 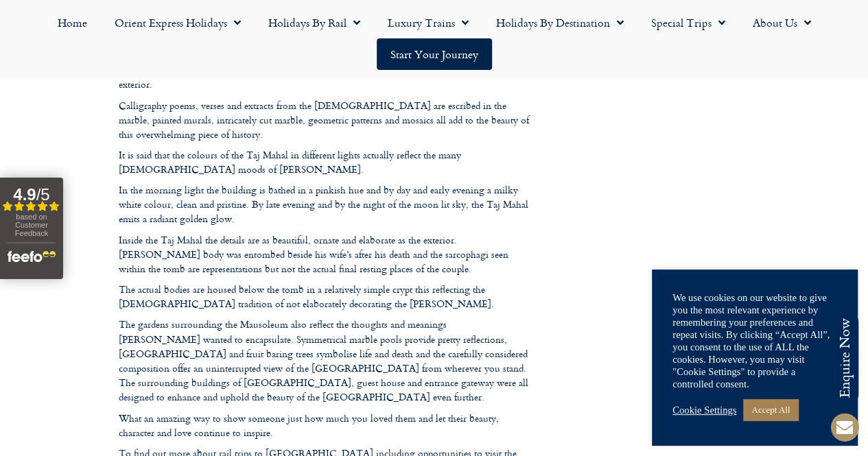 I want to click on a: Accept All, so click(x=770, y=409).